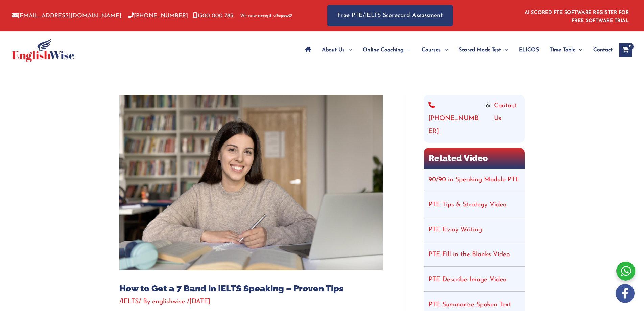 The width and height of the screenshot is (644, 311). I want to click on a: 90/90 in Speaking Module PTE, so click(474, 179).